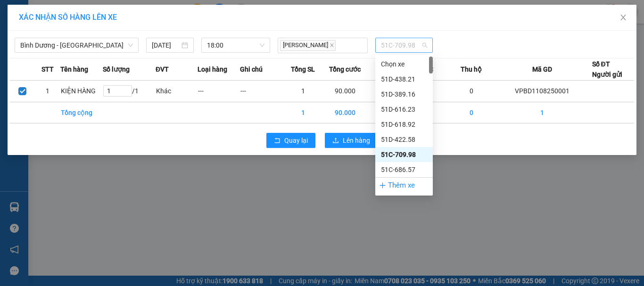 Image resolution: width=644 pixels, height=286 pixels. Describe the element at coordinates (176, 91) in the screenshot. I see `td: Khác` at that location.